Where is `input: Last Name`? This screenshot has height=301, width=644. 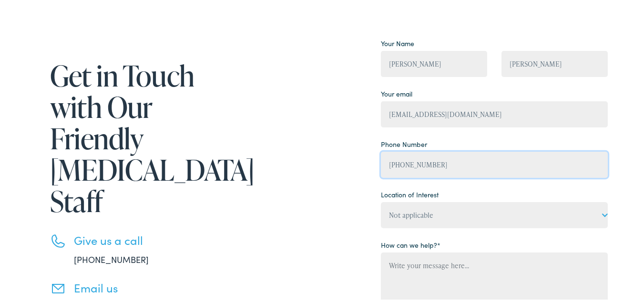
input: Last Name is located at coordinates (554, 62).